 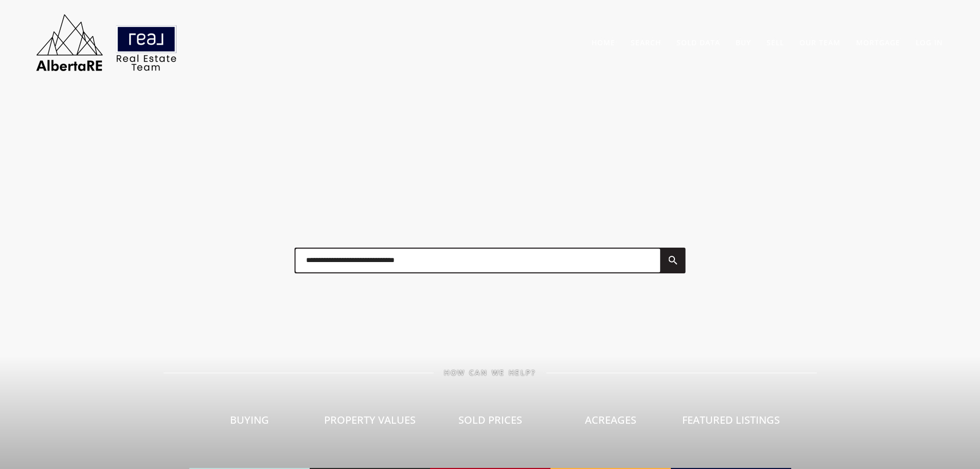 I want to click on span: Featured Listings, so click(x=731, y=420).